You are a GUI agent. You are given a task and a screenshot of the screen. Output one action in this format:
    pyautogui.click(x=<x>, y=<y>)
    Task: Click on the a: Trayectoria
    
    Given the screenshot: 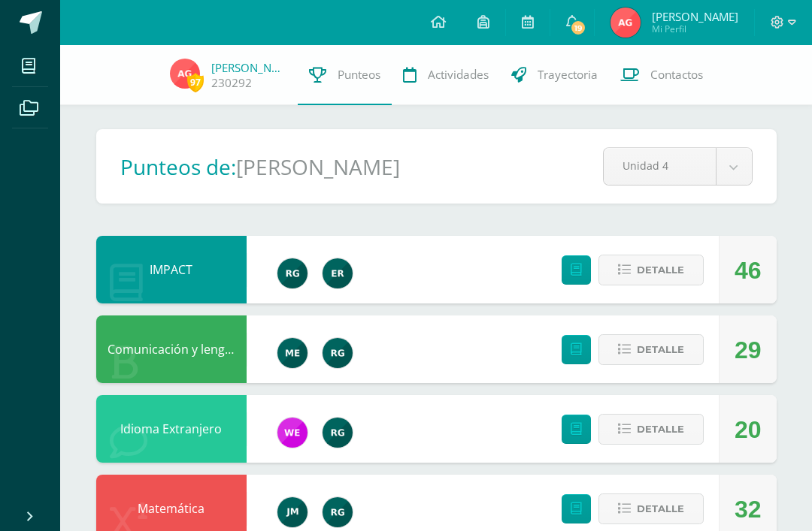 What is the action you would take?
    pyautogui.click(x=554, y=75)
    